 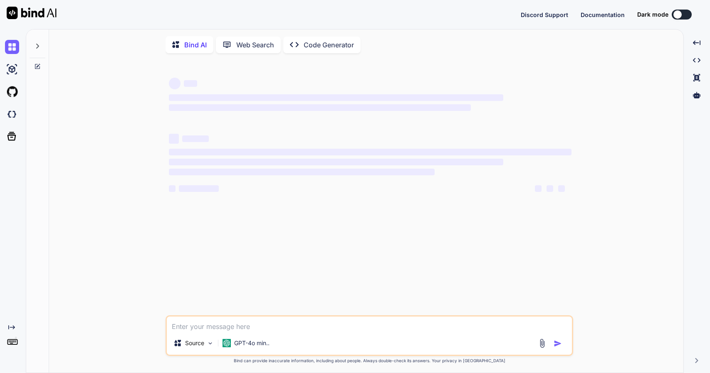 I want to click on img: chat, so click(x=12, y=47).